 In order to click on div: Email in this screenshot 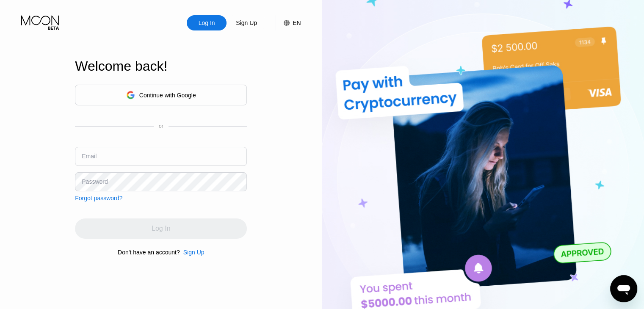, I will do `click(89, 156)`.